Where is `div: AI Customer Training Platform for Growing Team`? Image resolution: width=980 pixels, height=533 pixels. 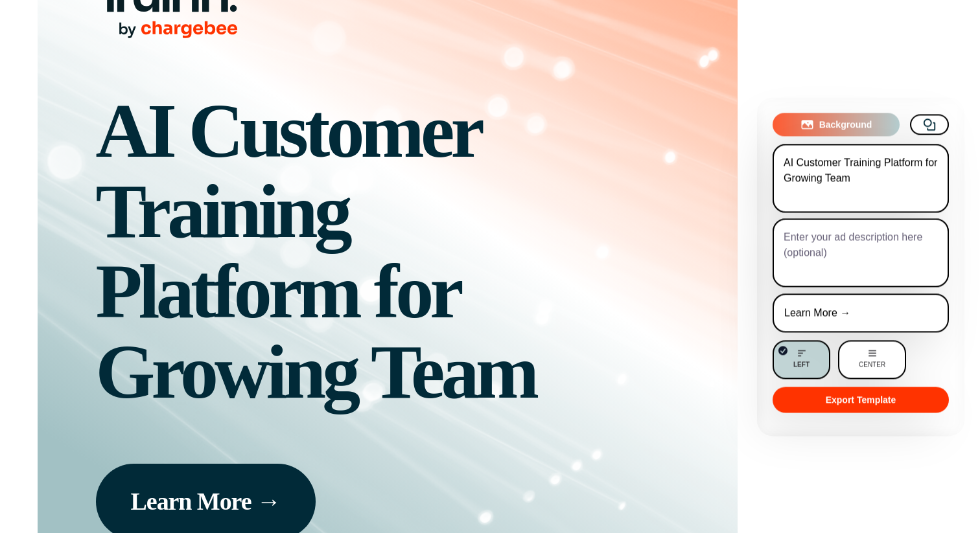 div: AI Customer Training Platform for Growing Team is located at coordinates (328, 252).